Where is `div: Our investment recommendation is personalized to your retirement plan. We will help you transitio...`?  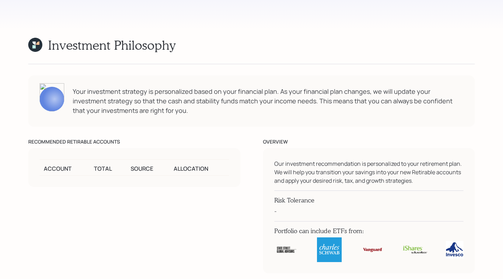 div: Our investment recommendation is personalized to your retirement plan. We will help you transitio... is located at coordinates (369, 172).